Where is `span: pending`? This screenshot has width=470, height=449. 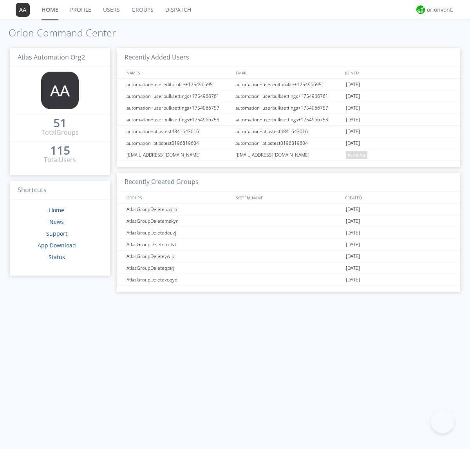 span: pending is located at coordinates (356, 155).